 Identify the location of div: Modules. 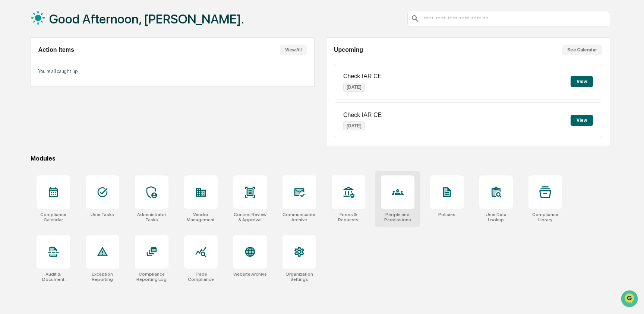
(320, 158).